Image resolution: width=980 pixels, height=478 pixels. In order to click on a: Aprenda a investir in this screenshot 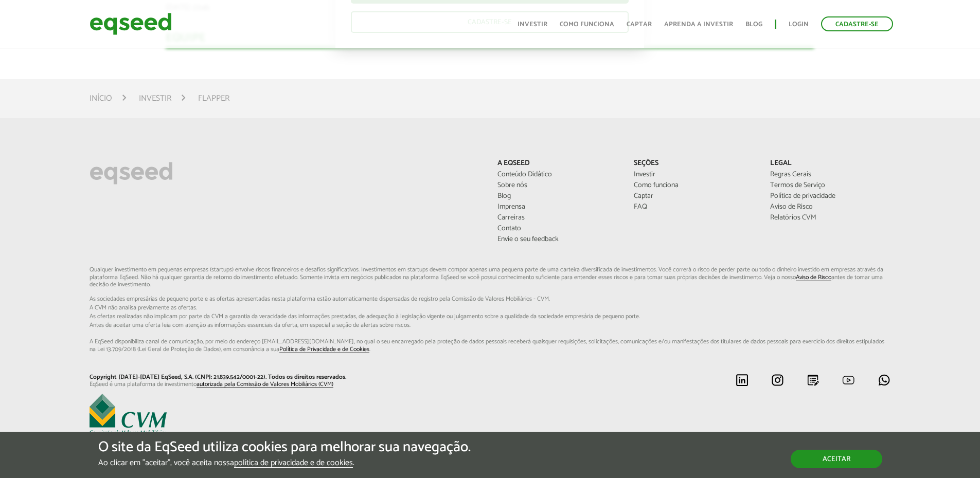, I will do `click(699, 24)`.